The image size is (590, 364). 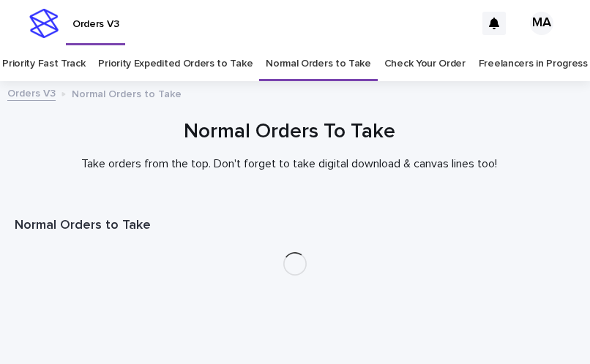 I want to click on h1: Normal Orders to Take, so click(x=295, y=226).